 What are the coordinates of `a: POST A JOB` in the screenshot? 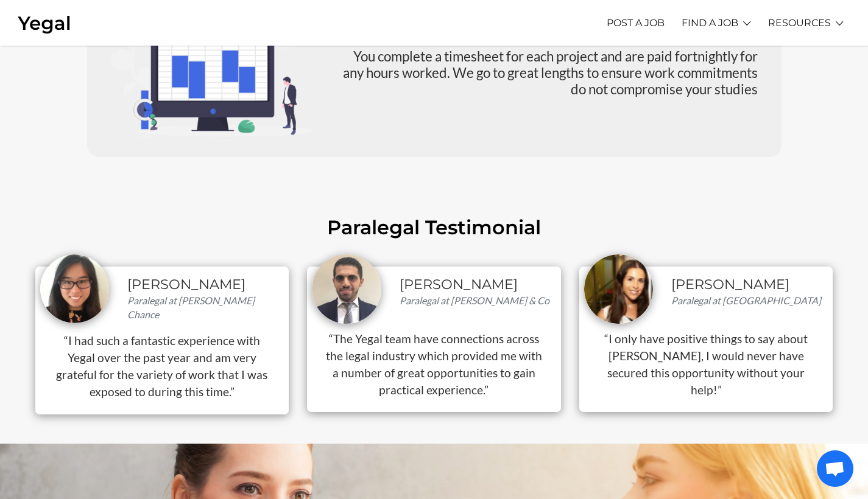 It's located at (635, 22).